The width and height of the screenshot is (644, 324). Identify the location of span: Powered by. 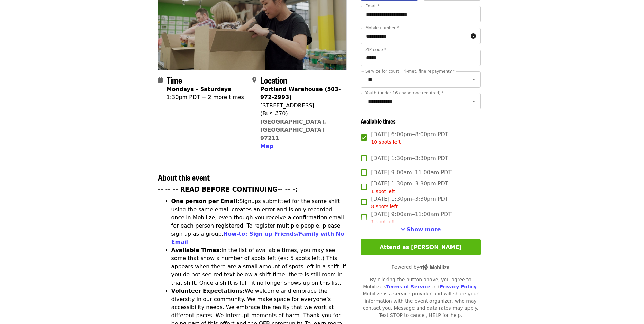
(421, 267).